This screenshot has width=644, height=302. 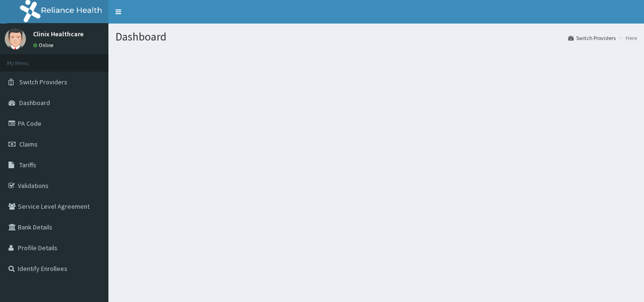 What do you see at coordinates (44, 82) in the screenshot?
I see `span: Switch Providers` at bounding box center [44, 82].